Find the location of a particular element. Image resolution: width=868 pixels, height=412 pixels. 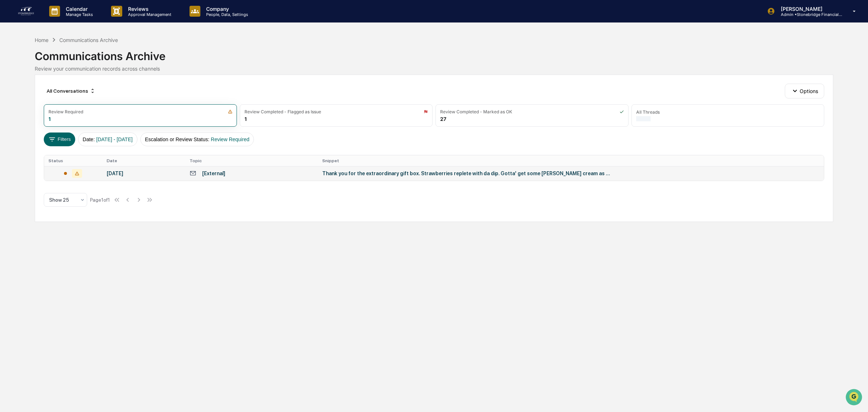

div: Review Required is located at coordinates (66, 111).